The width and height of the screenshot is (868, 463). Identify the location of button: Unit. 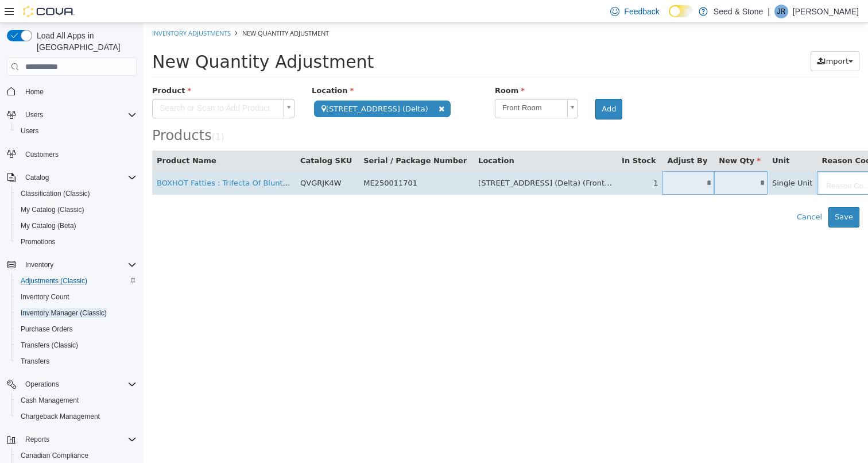
(638, 138).